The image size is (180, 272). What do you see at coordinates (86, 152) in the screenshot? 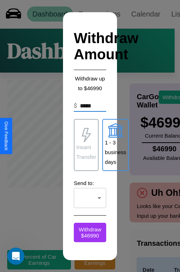
I see `p: Insant Transfer` at bounding box center [86, 152].